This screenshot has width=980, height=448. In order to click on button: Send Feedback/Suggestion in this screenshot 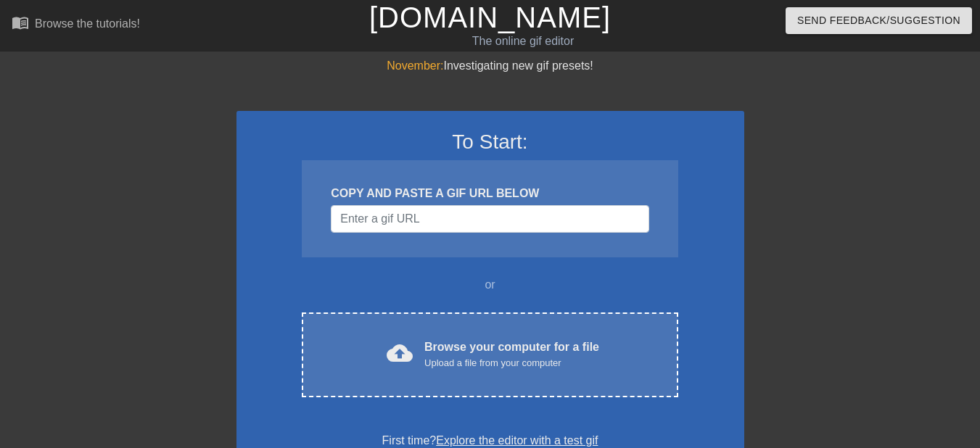, I will do `click(879, 20)`.